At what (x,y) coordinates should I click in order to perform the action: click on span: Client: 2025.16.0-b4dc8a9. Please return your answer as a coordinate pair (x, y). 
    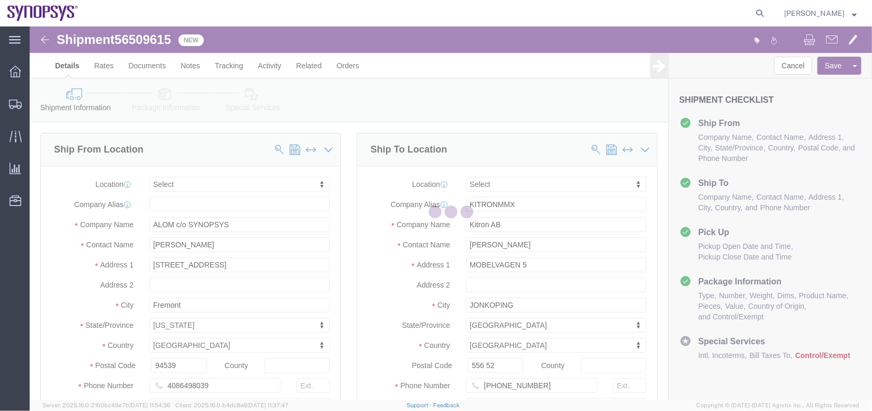
    Looking at the image, I should click on (232, 405).